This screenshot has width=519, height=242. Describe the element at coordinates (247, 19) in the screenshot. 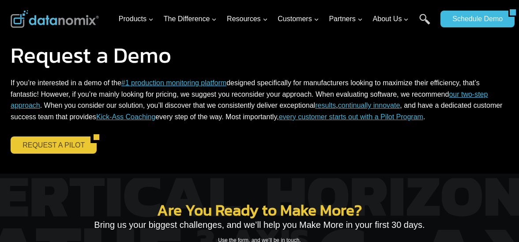

I see `span: Resources` at that location.